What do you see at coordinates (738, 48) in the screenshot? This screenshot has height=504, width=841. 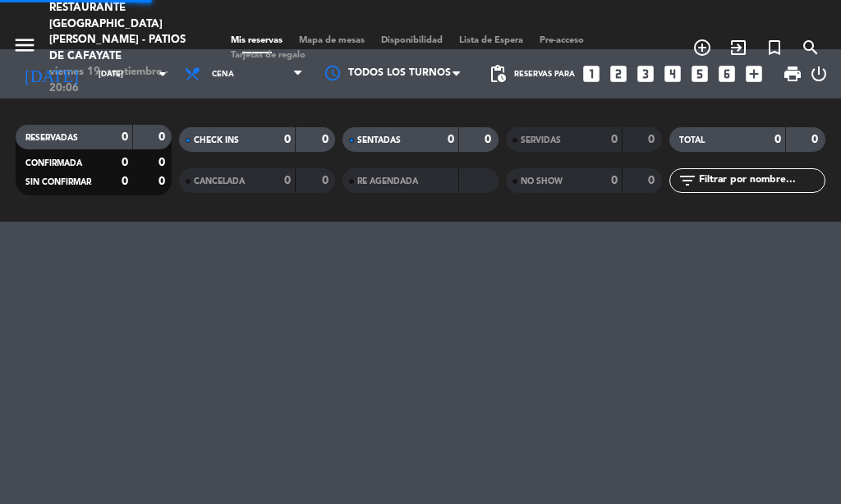 I see `i: exit_to_app` at bounding box center [738, 48].